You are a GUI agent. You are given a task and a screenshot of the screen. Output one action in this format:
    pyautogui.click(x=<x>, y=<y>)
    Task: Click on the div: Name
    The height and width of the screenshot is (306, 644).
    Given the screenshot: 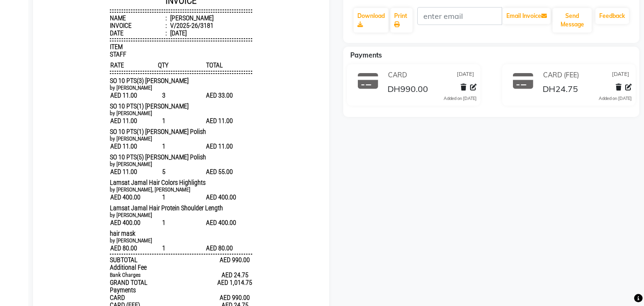 What is the action you would take?
    pyautogui.click(x=95, y=128)
    